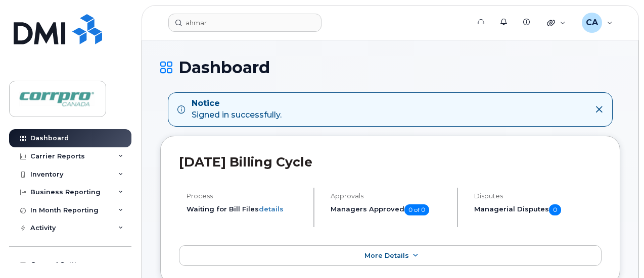 The height and width of the screenshot is (278, 644). Describe the element at coordinates (245, 196) in the screenshot. I see `h4: Process` at that location.